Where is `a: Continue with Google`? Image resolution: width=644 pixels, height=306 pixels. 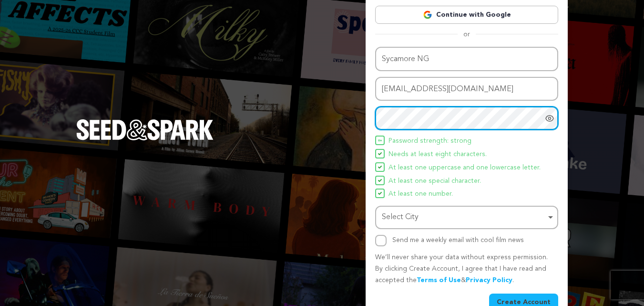 a: Continue with Google is located at coordinates (466, 15).